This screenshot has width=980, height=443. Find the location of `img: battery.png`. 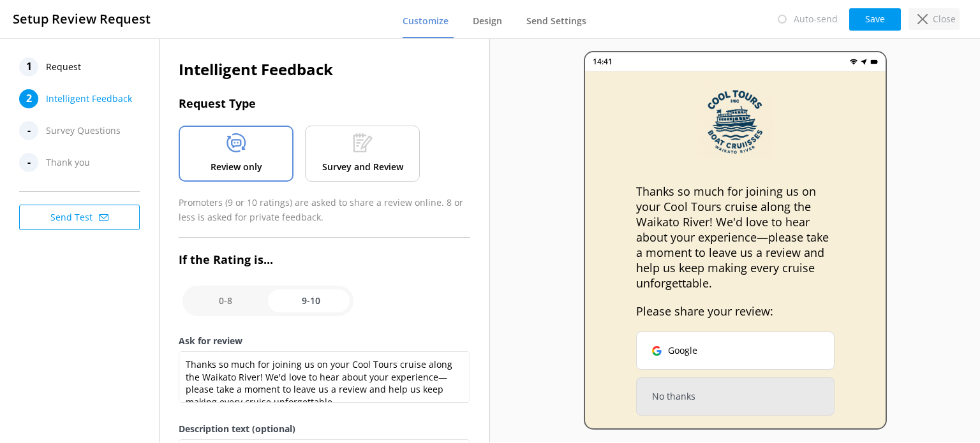

img: battery.png is located at coordinates (874, 62).